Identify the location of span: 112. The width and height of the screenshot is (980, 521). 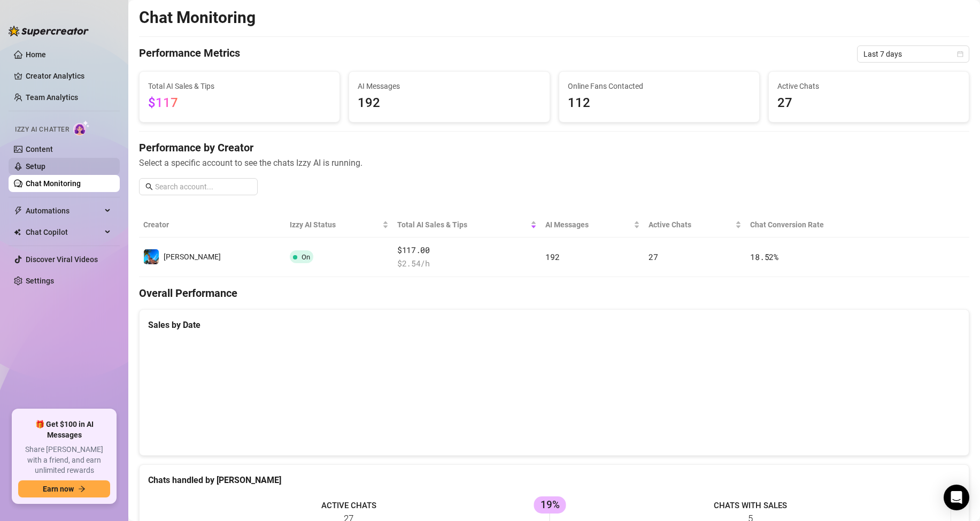
(660, 104).